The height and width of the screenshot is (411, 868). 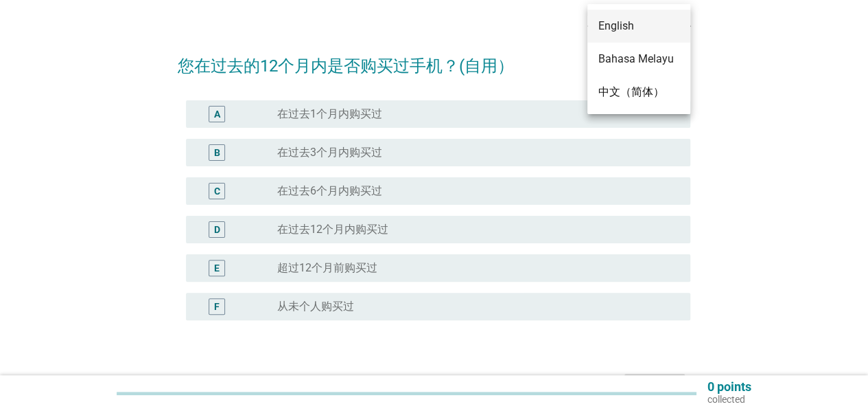 What do you see at coordinates (328, 268) in the screenshot?
I see `label: 超过12个月前购买过` at bounding box center [328, 268].